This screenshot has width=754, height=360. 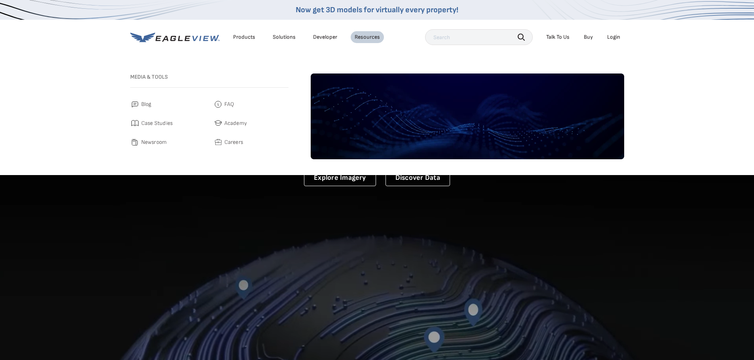 What do you see at coordinates (135, 104) in the screenshot?
I see `img: blog.svg` at bounding box center [135, 104].